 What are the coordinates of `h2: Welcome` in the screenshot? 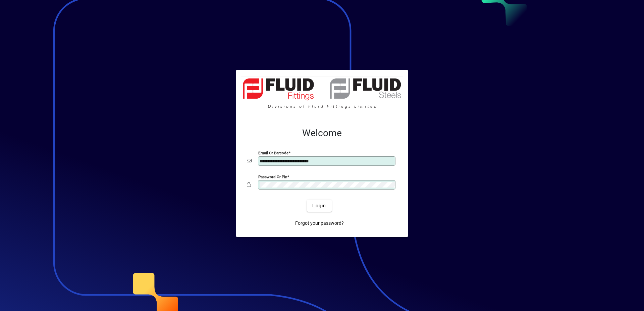 It's located at (322, 133).